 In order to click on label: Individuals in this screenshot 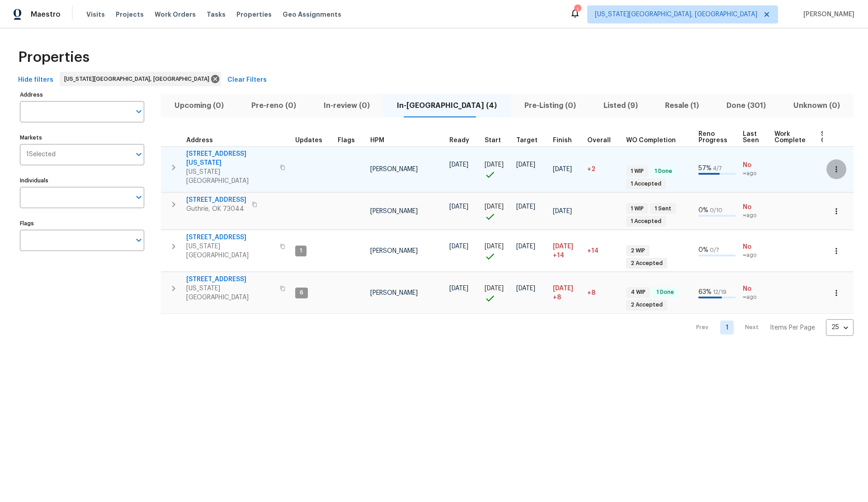, I will do `click(82, 181)`.